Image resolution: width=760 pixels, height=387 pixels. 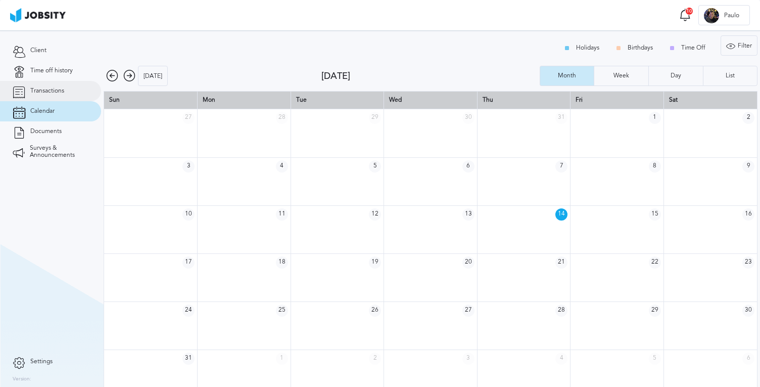 What do you see at coordinates (676, 76) in the screenshot?
I see `div: Day` at bounding box center [676, 76].